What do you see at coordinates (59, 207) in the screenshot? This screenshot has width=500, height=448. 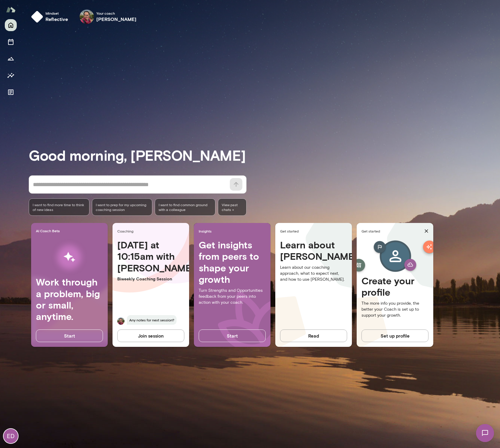 I see `div: I want to find more time to think of new ideas` at bounding box center [59, 207].